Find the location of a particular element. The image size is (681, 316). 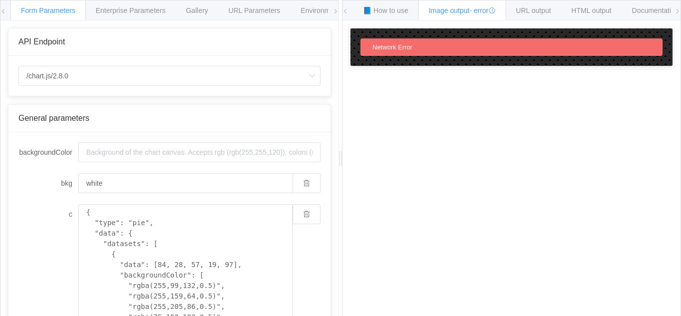

span: - error is located at coordinates (483, 10).